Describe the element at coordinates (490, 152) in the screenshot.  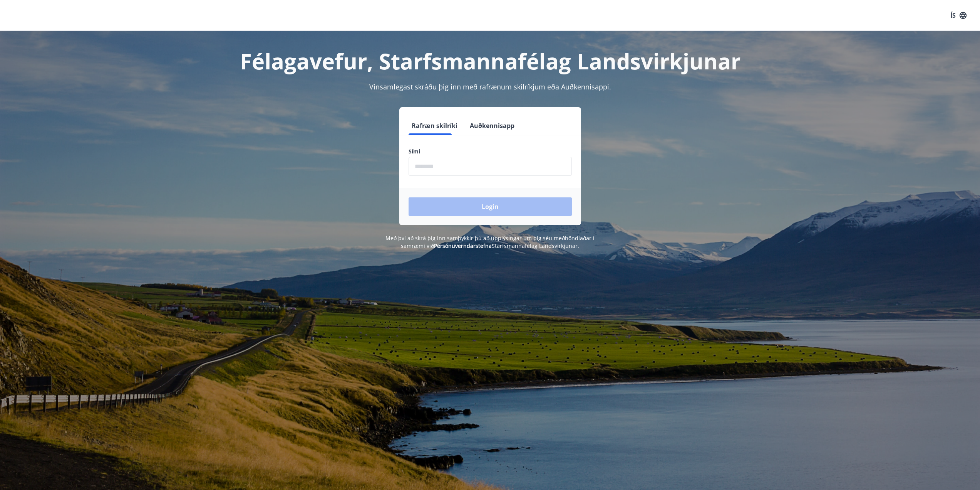
I see `label: Sími` at that location.